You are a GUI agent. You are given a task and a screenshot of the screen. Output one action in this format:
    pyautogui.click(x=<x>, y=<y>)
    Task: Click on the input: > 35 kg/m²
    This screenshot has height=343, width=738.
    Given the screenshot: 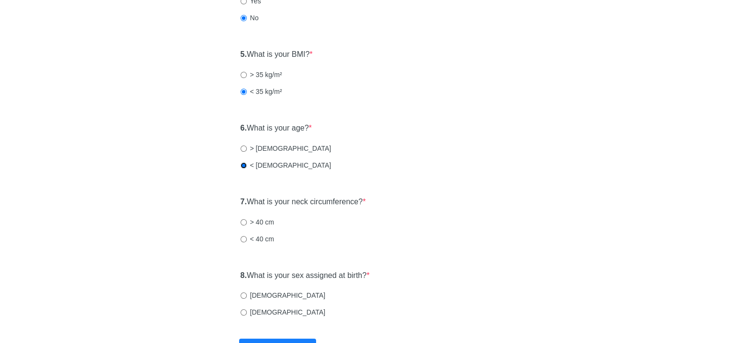 What is the action you would take?
    pyautogui.click(x=243, y=75)
    